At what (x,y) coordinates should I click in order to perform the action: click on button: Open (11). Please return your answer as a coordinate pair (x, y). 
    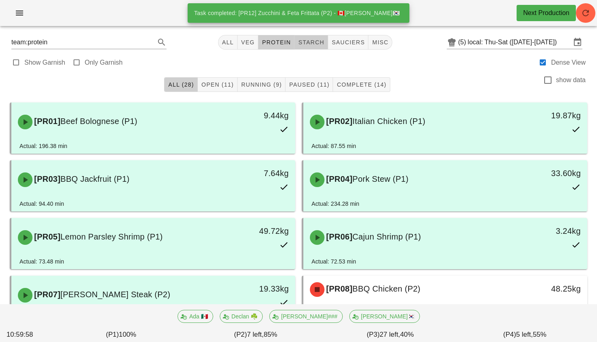
    Looking at the image, I should click on (218, 85).